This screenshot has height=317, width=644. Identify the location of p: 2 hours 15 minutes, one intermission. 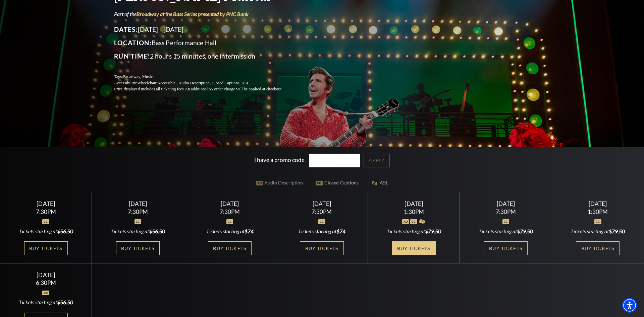
(206, 56).